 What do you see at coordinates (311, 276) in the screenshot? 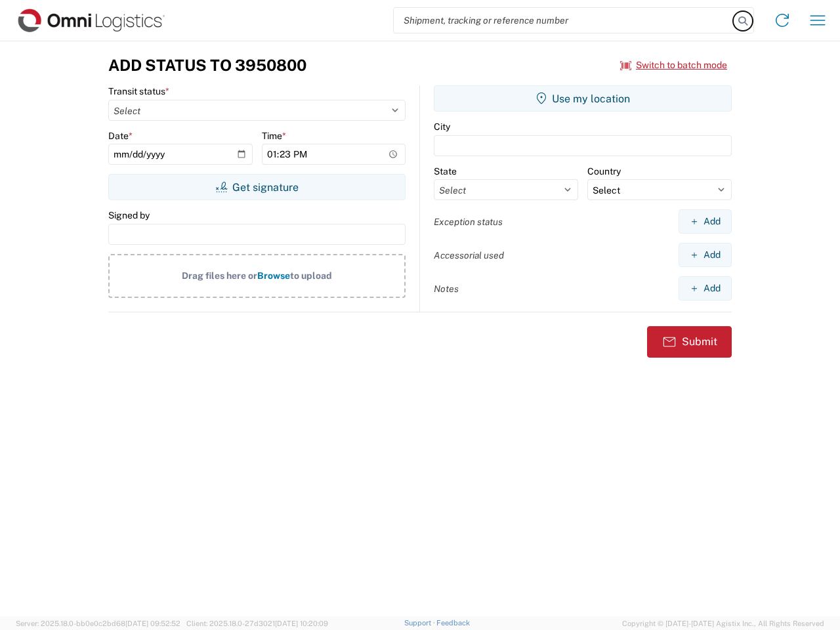
I see `span: to upload` at bounding box center [311, 276].